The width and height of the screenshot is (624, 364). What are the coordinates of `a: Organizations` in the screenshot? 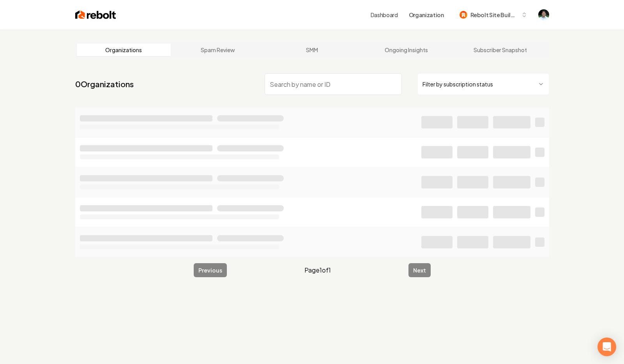 It's located at (124, 50).